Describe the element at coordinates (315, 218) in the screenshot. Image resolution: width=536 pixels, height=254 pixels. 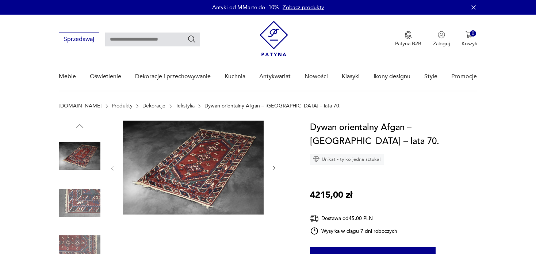
I see `img: Ikona dostawy` at that location.